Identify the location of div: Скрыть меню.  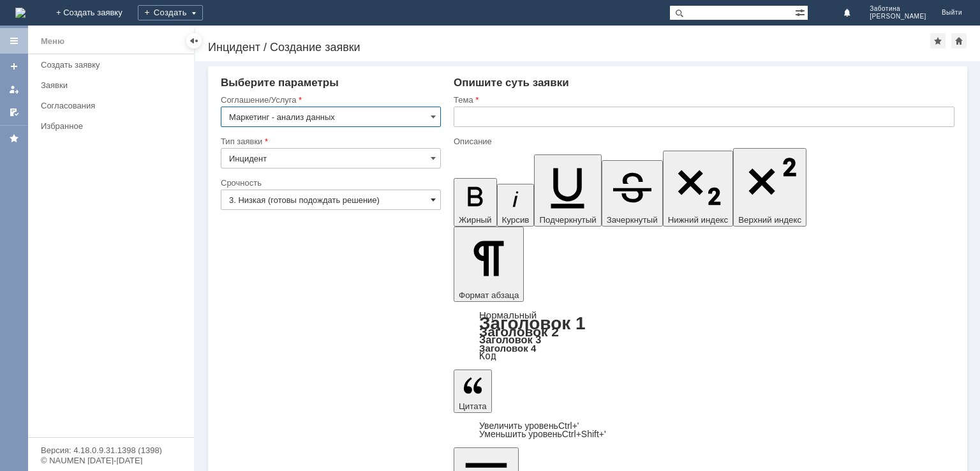
(194, 41).